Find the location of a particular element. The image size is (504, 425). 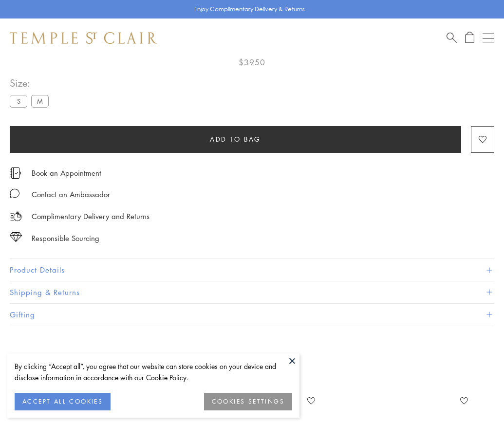

a: Search is located at coordinates (451, 38).